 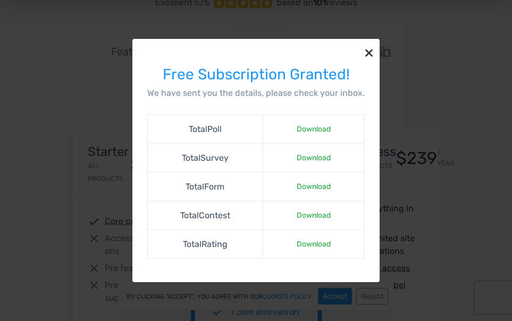 I want to click on td: TotalRating, so click(x=205, y=244).